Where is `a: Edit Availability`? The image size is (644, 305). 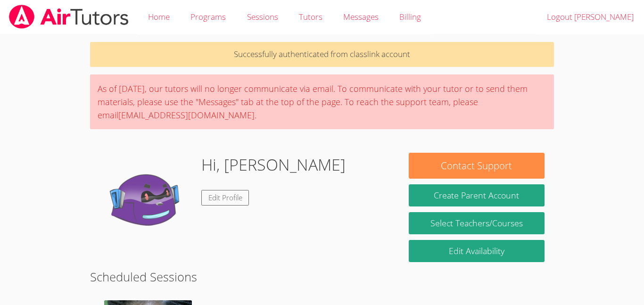
a: Edit Availability is located at coordinates (476, 251).